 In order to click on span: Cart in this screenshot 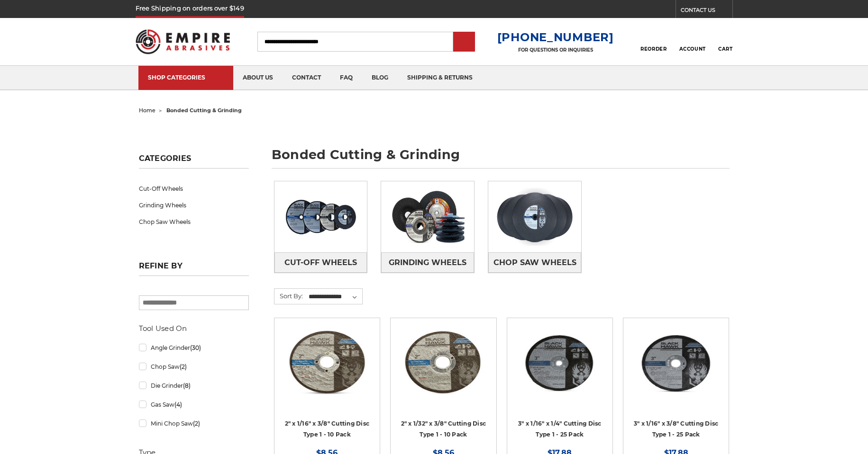, I will do `click(725, 49)`.